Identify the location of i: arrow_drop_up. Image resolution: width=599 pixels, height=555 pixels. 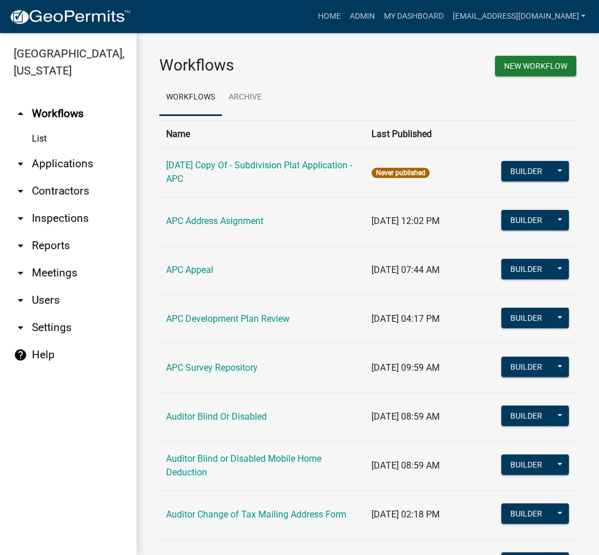
(20, 114).